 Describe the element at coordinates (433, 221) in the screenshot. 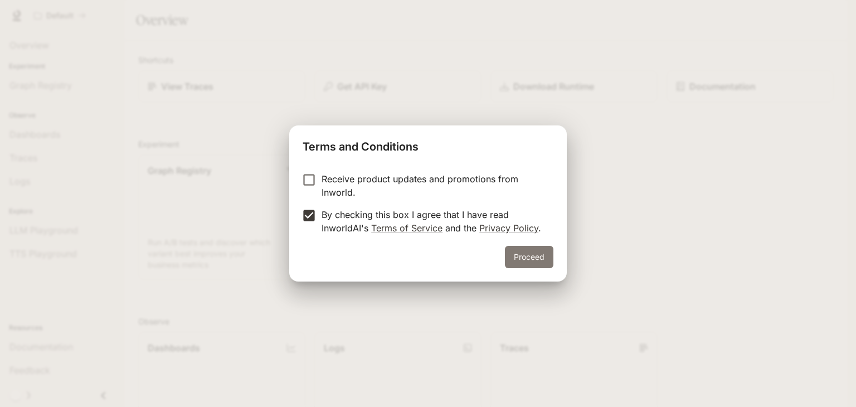

I see `p: By checking this box I agree that I have read InworldAI's and the .` at that location.